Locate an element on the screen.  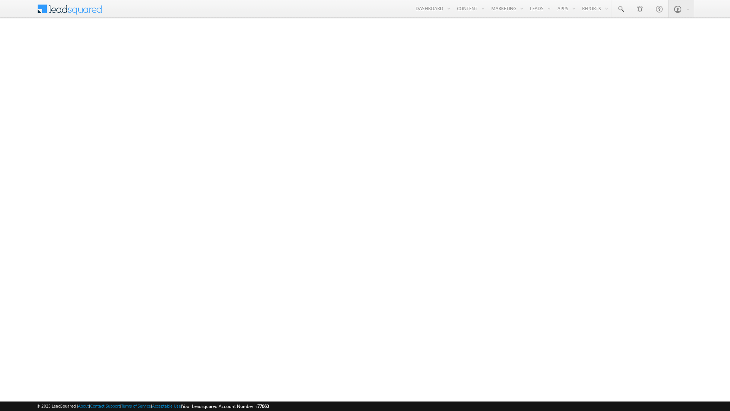
span: © 2025 LeadSquared | | | | | is located at coordinates (152, 406).